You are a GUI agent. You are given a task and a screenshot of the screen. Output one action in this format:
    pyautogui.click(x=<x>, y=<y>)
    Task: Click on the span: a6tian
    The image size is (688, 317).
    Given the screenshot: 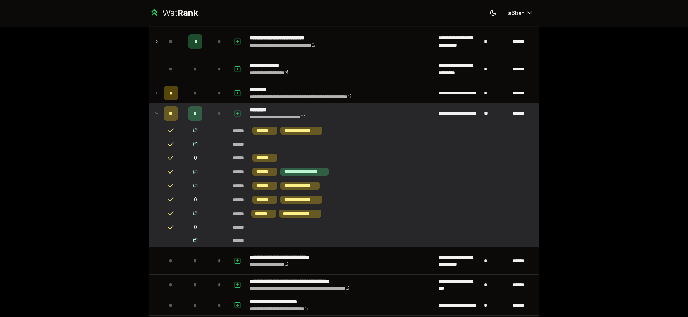 What is the action you would take?
    pyautogui.click(x=516, y=13)
    